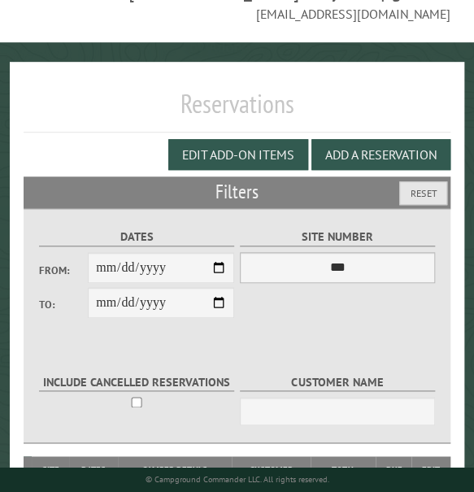 Image resolution: width=474 pixels, height=492 pixels. I want to click on small: © Campground Commander LLC. All rights reserved., so click(237, 479).